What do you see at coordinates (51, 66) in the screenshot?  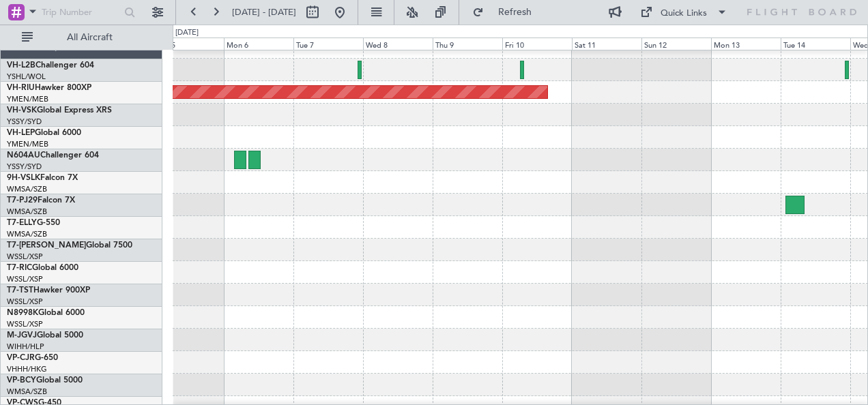 I see `a: VH-L2BChallenger 604` at bounding box center [51, 66].